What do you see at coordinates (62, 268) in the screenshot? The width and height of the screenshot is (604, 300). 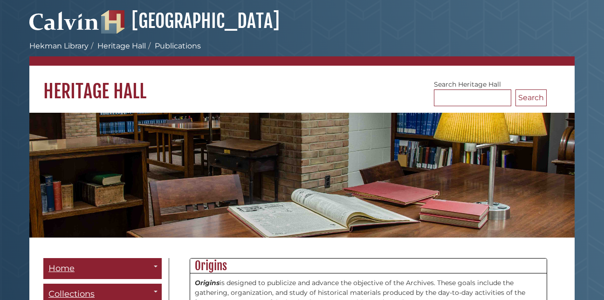 I see `span: Home` at bounding box center [62, 268].